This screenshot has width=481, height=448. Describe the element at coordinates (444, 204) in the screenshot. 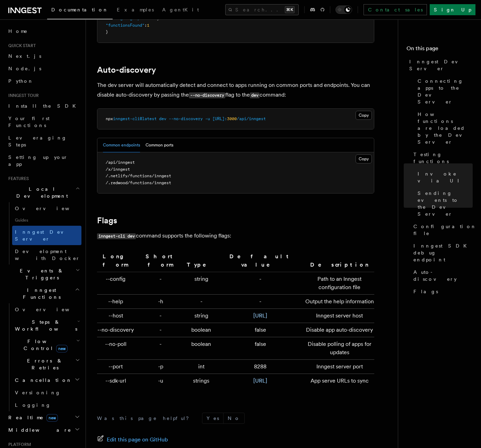

I see `a: Sending events to the Dev Server` at that location.